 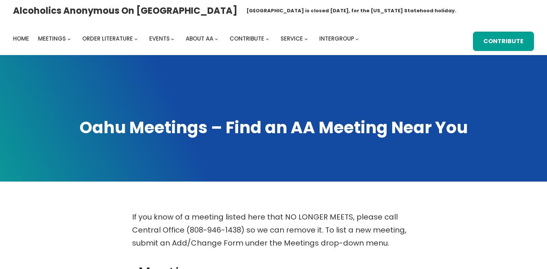 I want to click on button: Meetings submenu, so click(x=69, y=38).